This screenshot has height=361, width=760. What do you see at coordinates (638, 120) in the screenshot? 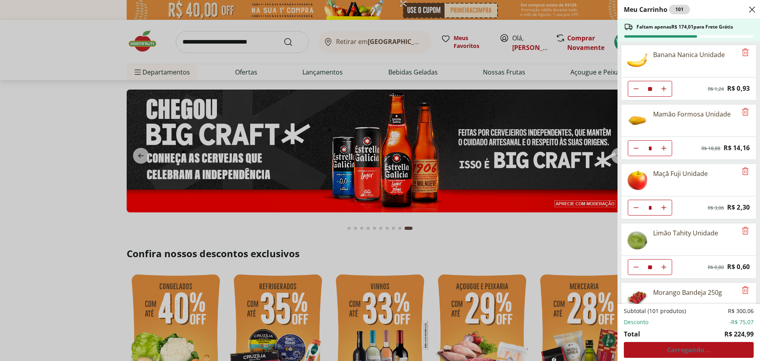
I see `img: Mamão Formosa Unidade` at bounding box center [638, 120].